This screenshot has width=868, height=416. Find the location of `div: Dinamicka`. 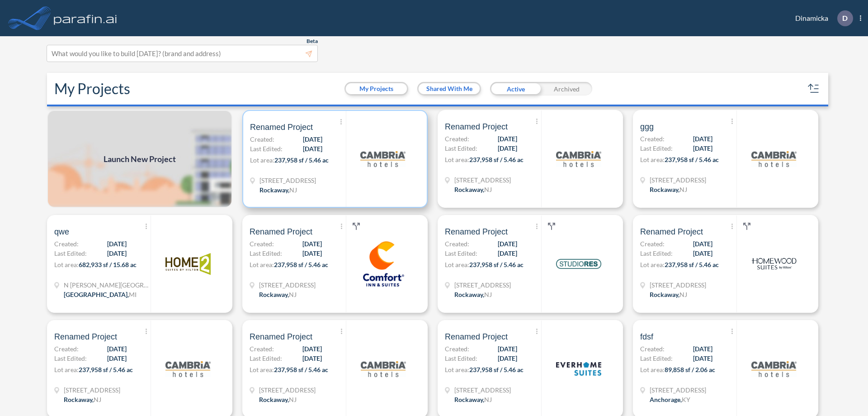

div: Dinamicka is located at coordinates (821, 19).